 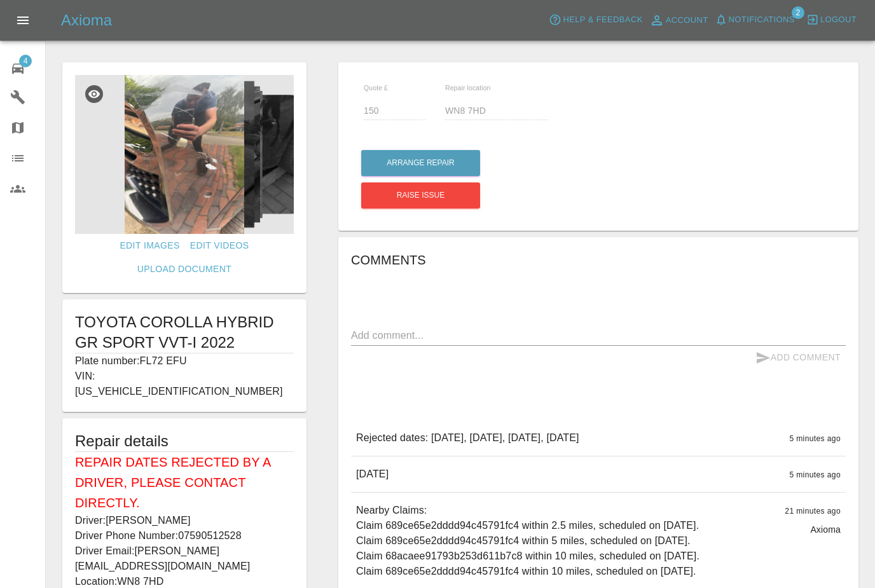 What do you see at coordinates (761, 19) in the screenshot?
I see `span: Notifications` at bounding box center [761, 19].